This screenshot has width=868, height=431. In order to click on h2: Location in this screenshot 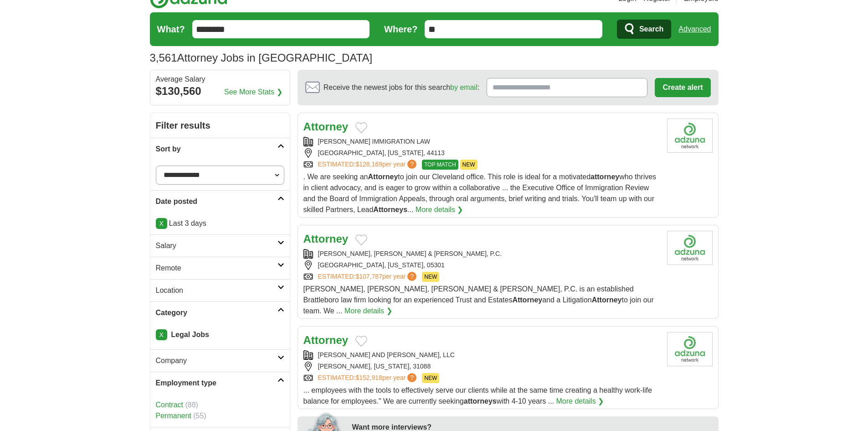, I will do `click(216, 291)`.